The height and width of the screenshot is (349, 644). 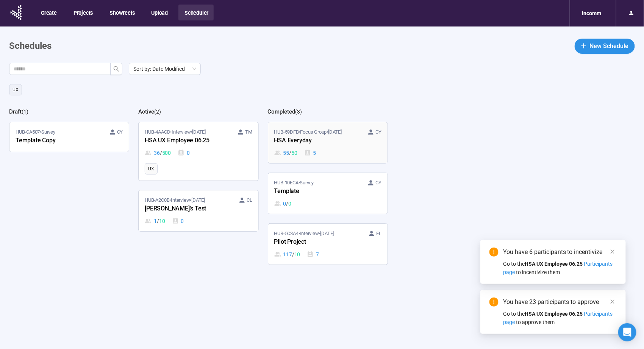 I want to click on div: HSA Everyday, so click(x=316, y=141).